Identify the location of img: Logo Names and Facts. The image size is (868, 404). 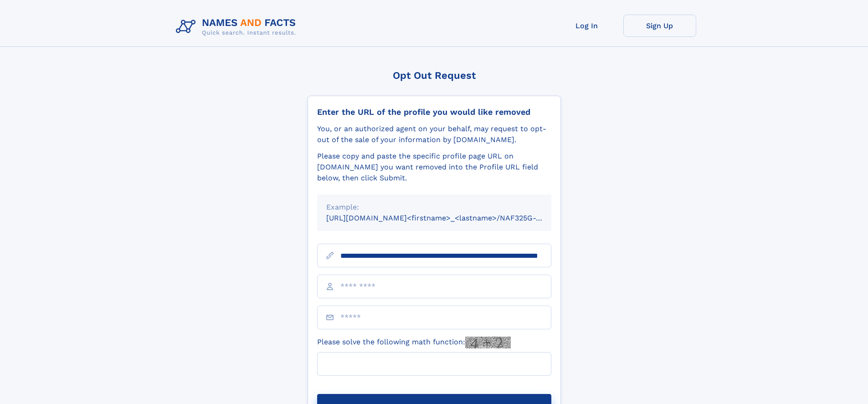
(238, 27).